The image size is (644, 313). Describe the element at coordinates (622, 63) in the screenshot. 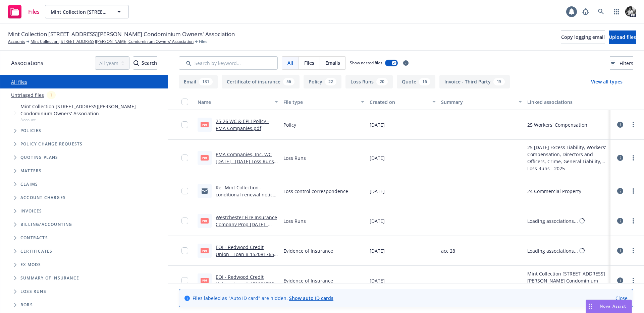

I see `button: Filters` at that location.